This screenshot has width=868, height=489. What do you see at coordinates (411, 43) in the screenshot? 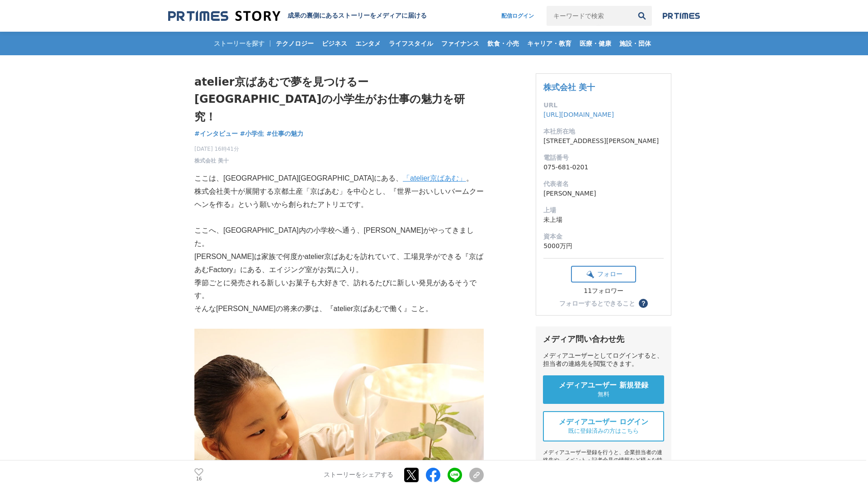
I see `a: ライフスタイル` at bounding box center [411, 43].